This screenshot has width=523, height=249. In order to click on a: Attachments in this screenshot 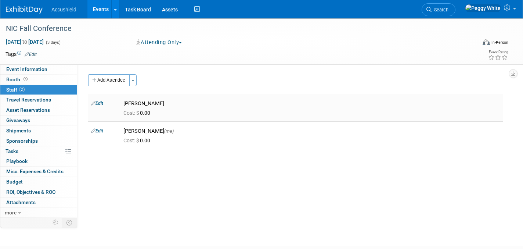, I will do `click(39, 202)`.